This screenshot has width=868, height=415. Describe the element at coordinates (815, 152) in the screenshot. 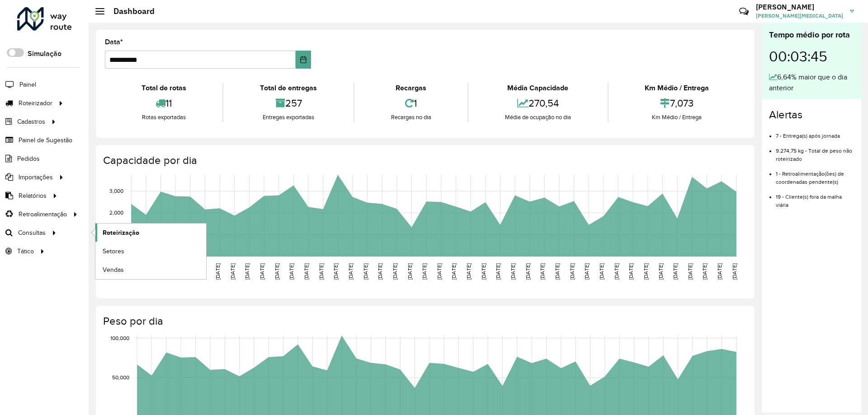

I see `li: 9.274,75 kg - Total de peso não roteirizado` at that location.